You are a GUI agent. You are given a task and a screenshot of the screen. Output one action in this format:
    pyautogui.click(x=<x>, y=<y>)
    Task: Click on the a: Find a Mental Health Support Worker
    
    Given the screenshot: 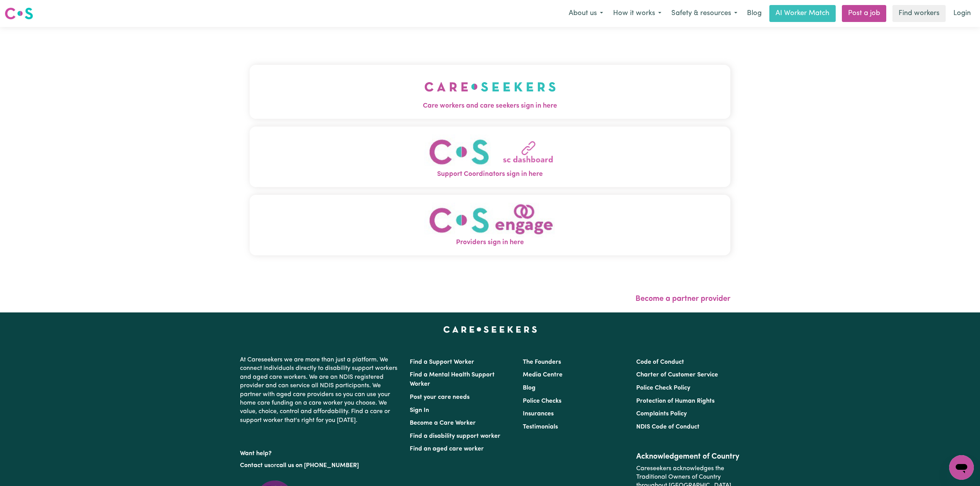 What is the action you would take?
    pyautogui.click(x=453, y=380)
    